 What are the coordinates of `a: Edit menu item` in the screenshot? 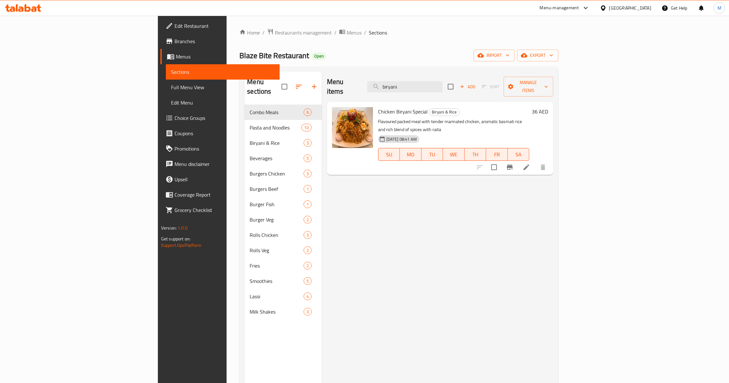 It's located at (526, 167).